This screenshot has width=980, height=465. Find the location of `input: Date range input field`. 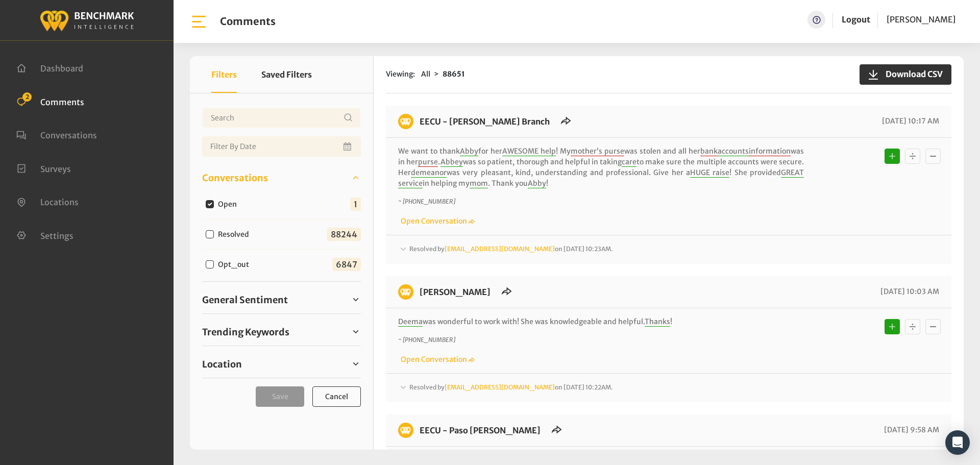

input: Date range input field is located at coordinates (281, 146).